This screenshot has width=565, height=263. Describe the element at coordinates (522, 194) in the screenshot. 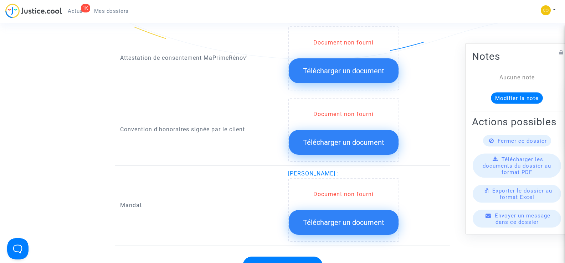

I see `span: Exporter le dossier au format Excel` at that location.